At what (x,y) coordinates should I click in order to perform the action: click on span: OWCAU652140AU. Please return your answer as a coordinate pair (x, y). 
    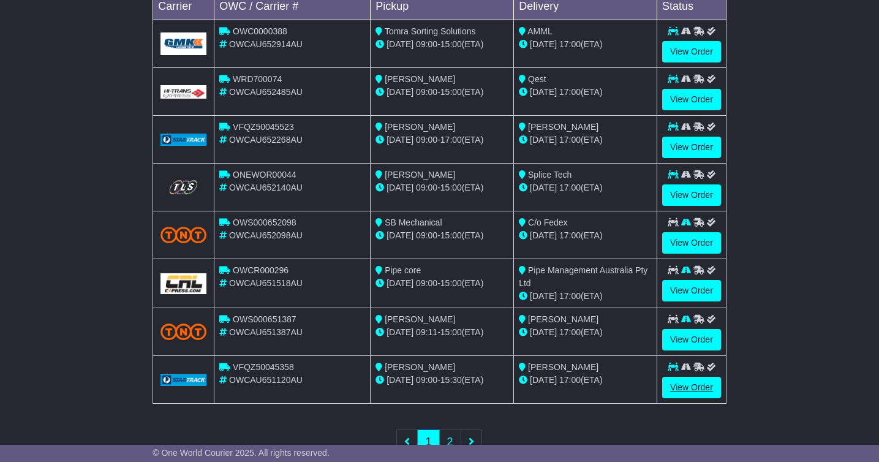
    Looking at the image, I should click on (266, 188).